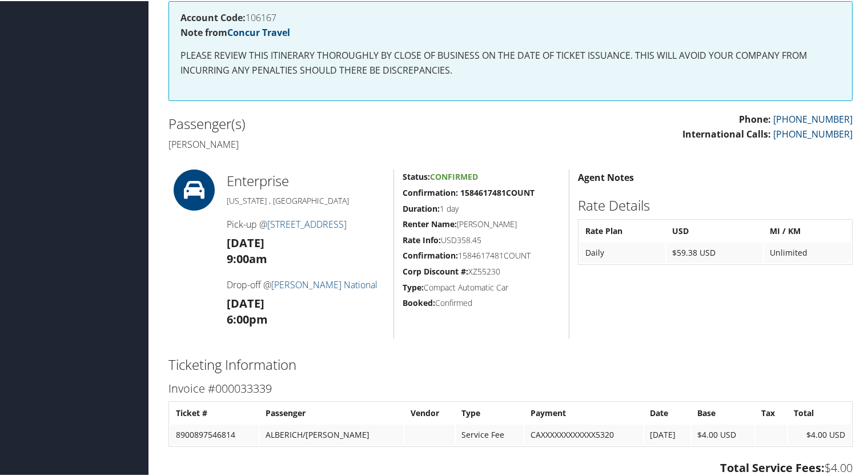 The height and width of the screenshot is (476, 868). What do you see at coordinates (715, 251) in the screenshot?
I see `td: $59.38 USD` at bounding box center [715, 251].